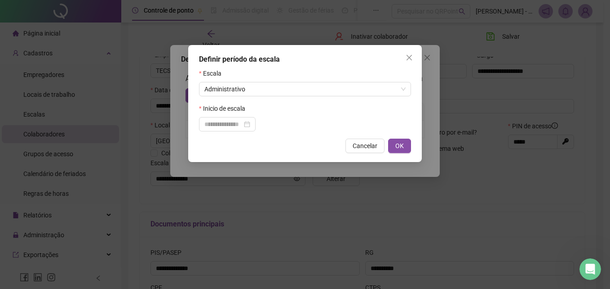 The width and height of the screenshot is (610, 289). I want to click on span: OK, so click(400, 146).